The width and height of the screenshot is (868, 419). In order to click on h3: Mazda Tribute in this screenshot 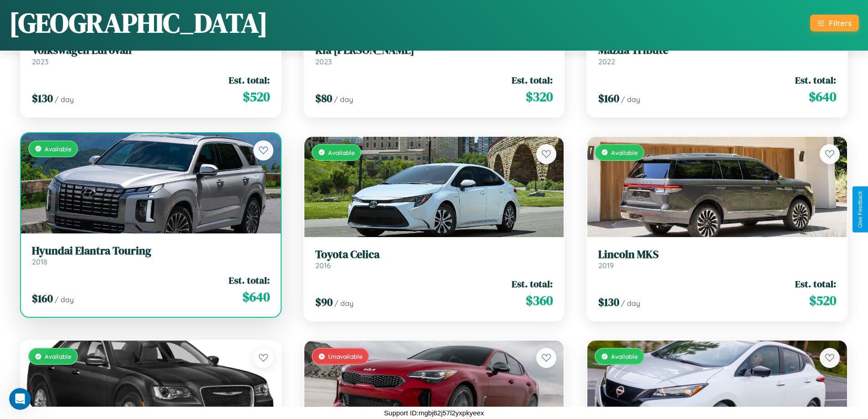, I will do `click(717, 50)`.